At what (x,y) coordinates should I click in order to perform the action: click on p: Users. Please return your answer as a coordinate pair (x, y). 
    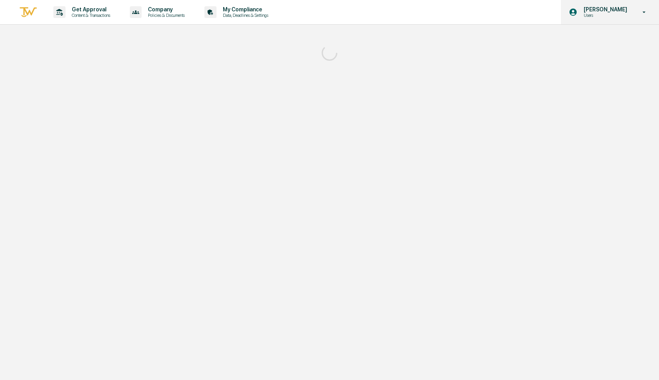
    Looking at the image, I should click on (604, 15).